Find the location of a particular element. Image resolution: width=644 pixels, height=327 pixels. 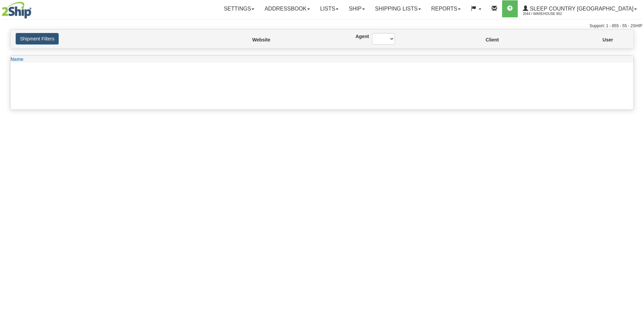

span: Name is located at coordinates (17, 59).